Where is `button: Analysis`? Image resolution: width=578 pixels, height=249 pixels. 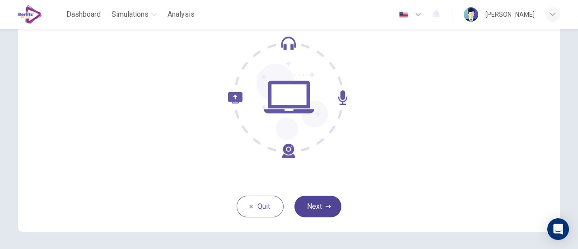 button: Analysis is located at coordinates (181, 14).